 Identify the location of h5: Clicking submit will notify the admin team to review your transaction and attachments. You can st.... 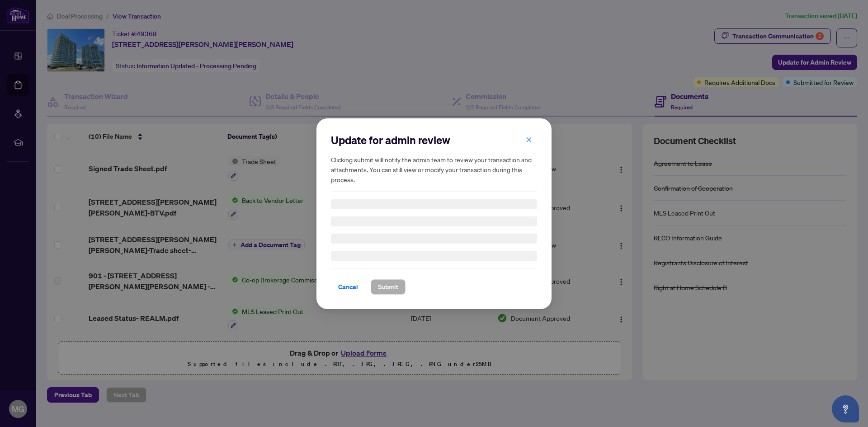
(434, 170).